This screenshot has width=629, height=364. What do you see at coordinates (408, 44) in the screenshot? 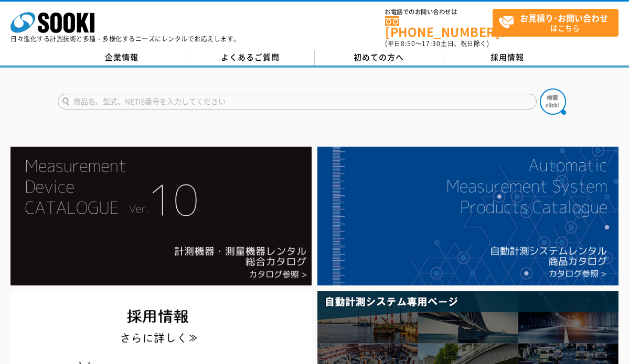
I see `span: 8:50` at bounding box center [408, 44].